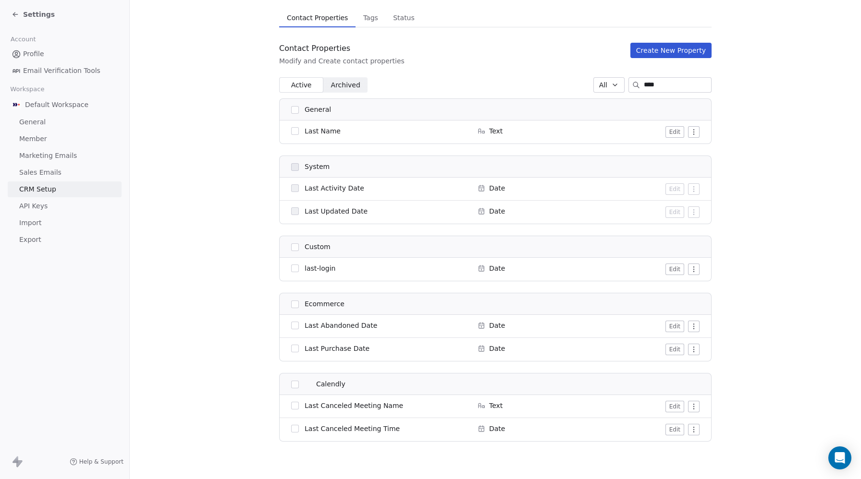 This screenshot has height=479, width=861. I want to click on span: Last Name, so click(322, 131).